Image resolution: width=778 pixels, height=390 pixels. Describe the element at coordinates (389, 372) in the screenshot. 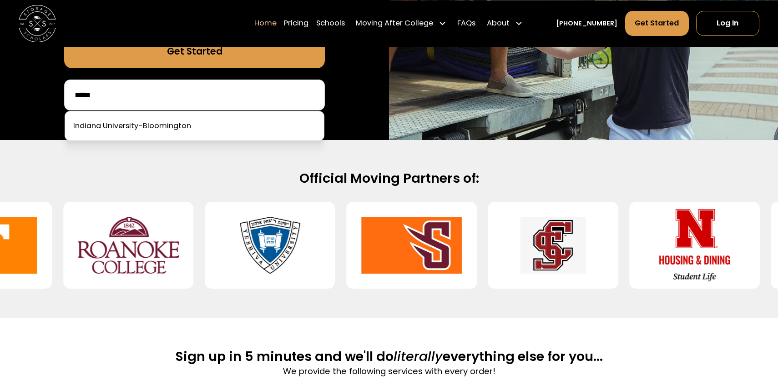

I see `p: We provide the following services with every order!` at that location.